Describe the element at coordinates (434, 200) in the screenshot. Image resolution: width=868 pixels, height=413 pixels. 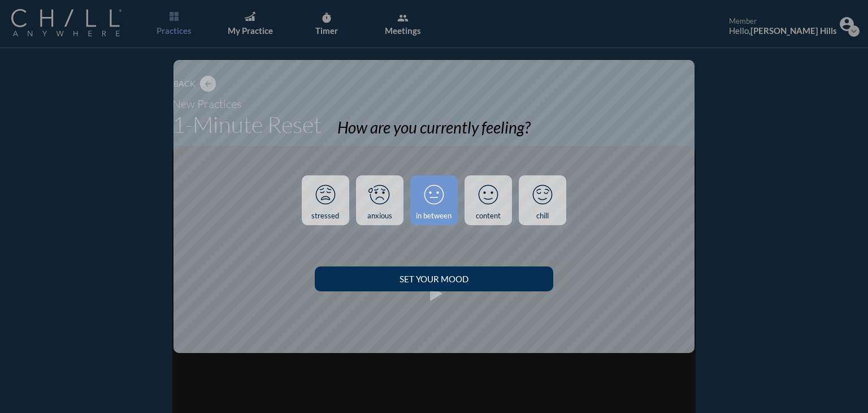
I see `a: in between` at that location.